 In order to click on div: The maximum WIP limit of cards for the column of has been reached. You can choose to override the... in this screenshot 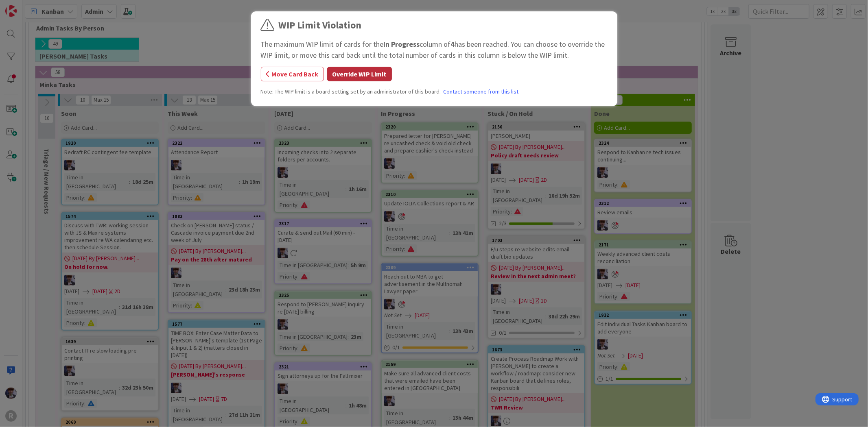, I will do `click(434, 50)`.